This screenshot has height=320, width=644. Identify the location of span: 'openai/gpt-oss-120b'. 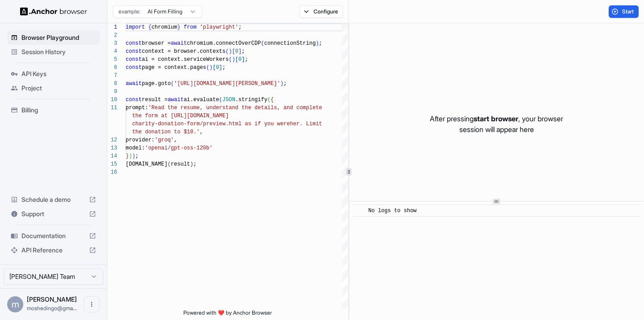
(178, 148).